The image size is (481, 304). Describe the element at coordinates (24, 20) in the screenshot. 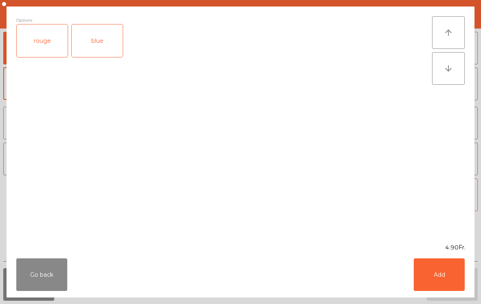

I see `span: Options` at that location.